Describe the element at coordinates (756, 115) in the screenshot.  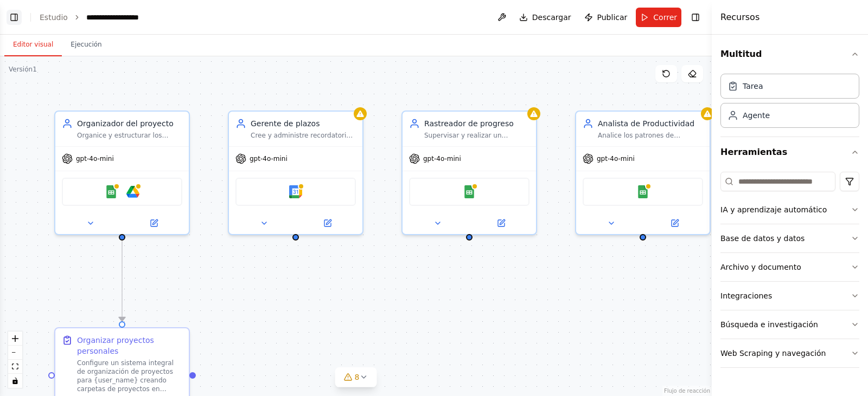
I see `font: Agente` at that location.